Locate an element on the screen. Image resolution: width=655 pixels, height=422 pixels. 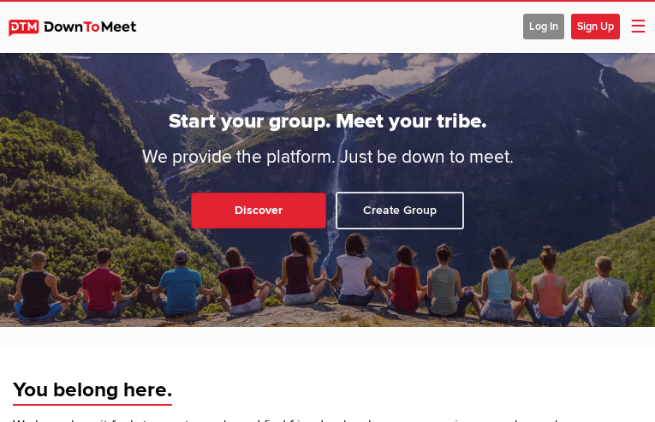
p: We provide the platform. Just be down to meet. is located at coordinates (327, 157).